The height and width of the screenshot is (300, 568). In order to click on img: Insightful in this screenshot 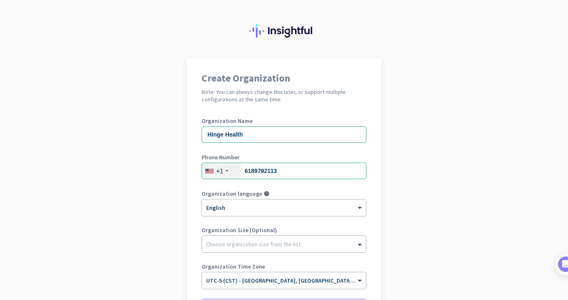, I will do `click(284, 31)`.